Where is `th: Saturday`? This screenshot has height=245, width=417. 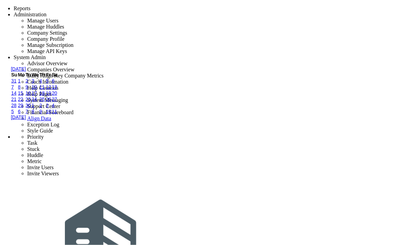
th: Saturday is located at coordinates (55, 75).